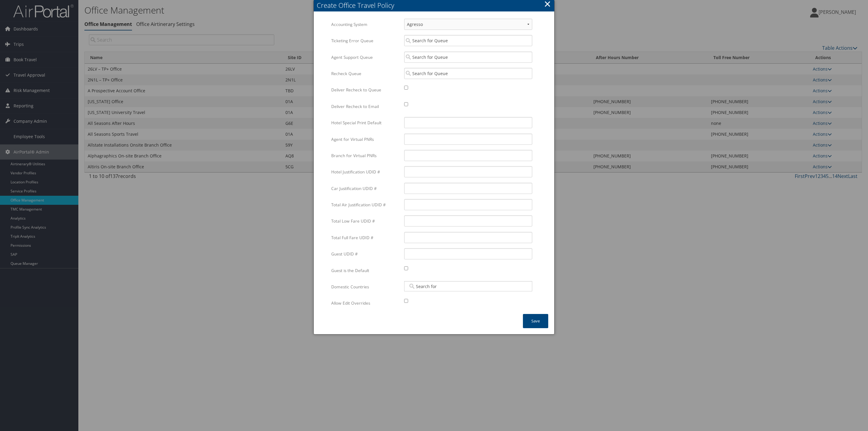  What do you see at coordinates (365, 303) in the screenshot?
I see `label: Allow Edit Overrides` at bounding box center [365, 303].